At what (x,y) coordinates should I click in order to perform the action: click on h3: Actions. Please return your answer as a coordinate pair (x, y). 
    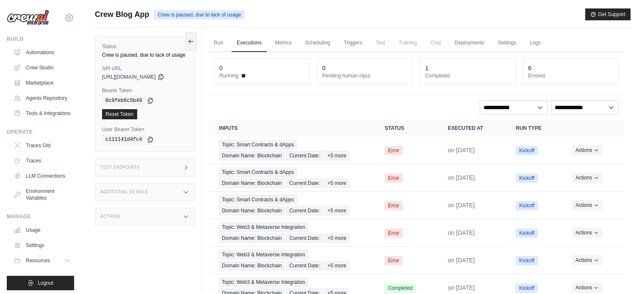
    Looking at the image, I should click on (111, 217).